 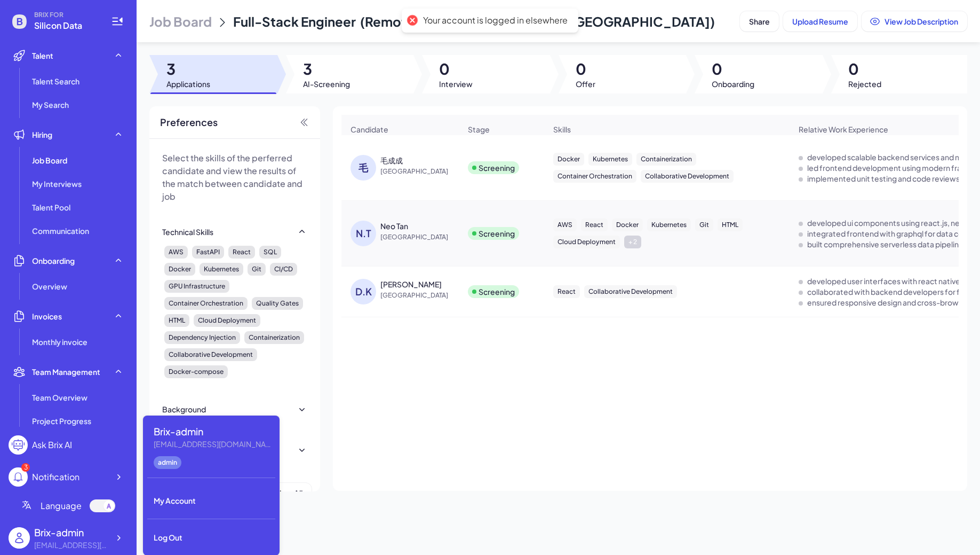 What do you see at coordinates (865, 84) in the screenshot?
I see `span: Rejected` at bounding box center [865, 84].